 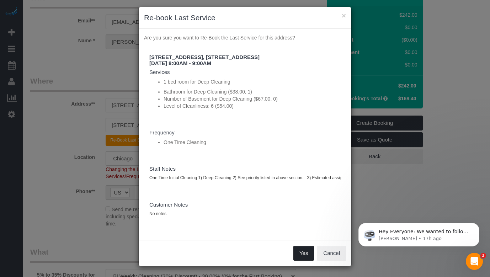 What do you see at coordinates (245, 178) in the screenshot?
I see `pre: One Time Initial Cleaning 1) Deep Cleaning 2) See priority listed in above section. 3) Estimated ...` at bounding box center [245, 178].